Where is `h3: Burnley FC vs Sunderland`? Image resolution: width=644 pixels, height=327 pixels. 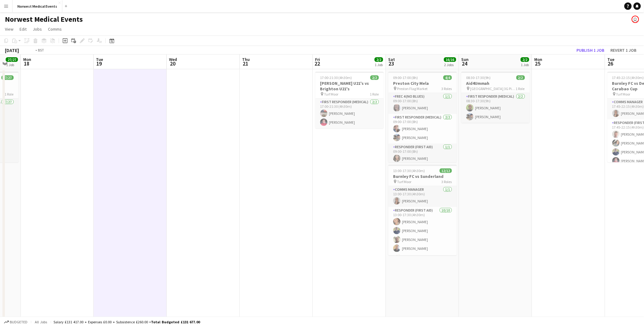 h3: Burnley FC vs Sunderland is located at coordinates (423, 177).